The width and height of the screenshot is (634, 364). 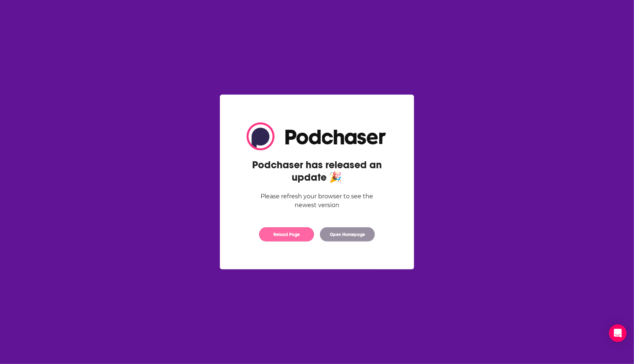 I want to click on div: Open Intercom Messenger, so click(x=618, y=333).